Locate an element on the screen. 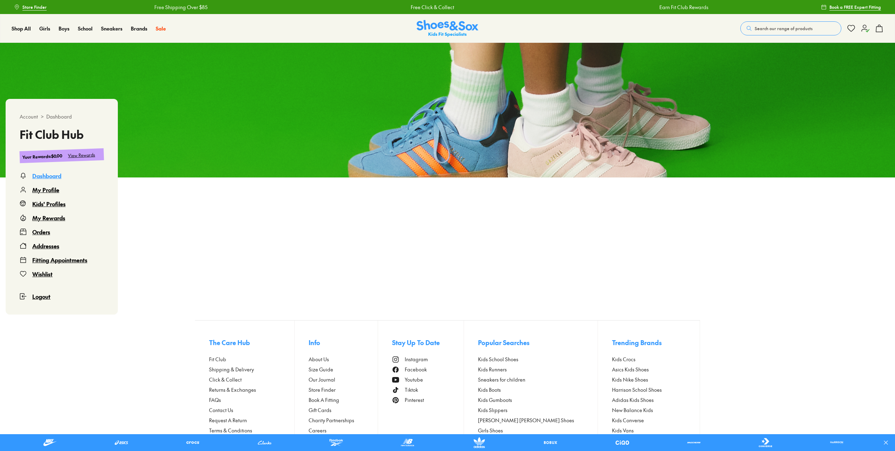 The image size is (895, 451). img: SNS_Logo_Responsive.svg is located at coordinates (448, 28).